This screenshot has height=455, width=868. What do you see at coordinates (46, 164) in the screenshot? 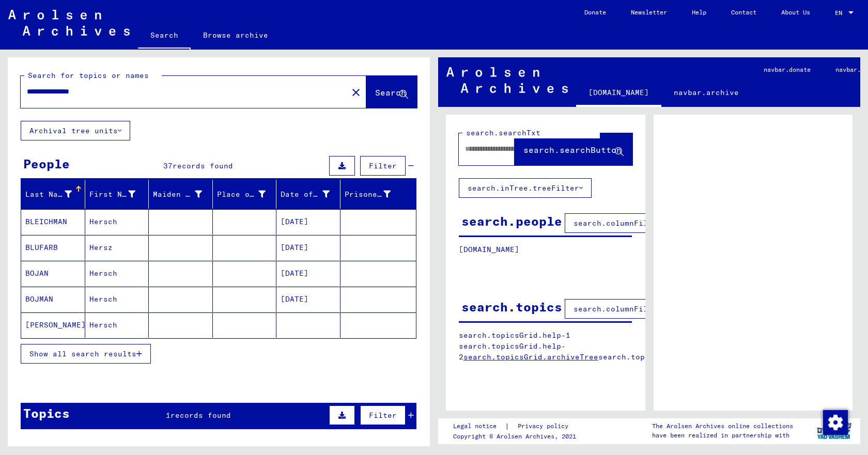
I see `div: People` at bounding box center [46, 164].